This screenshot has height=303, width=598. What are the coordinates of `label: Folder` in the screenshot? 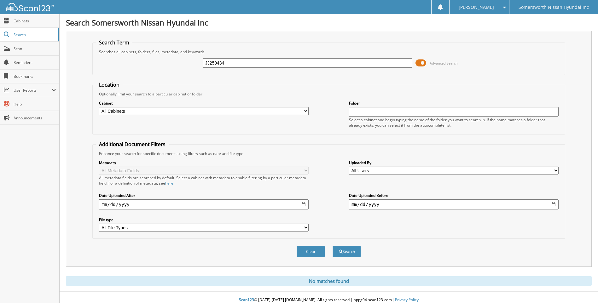 It's located at (454, 103).